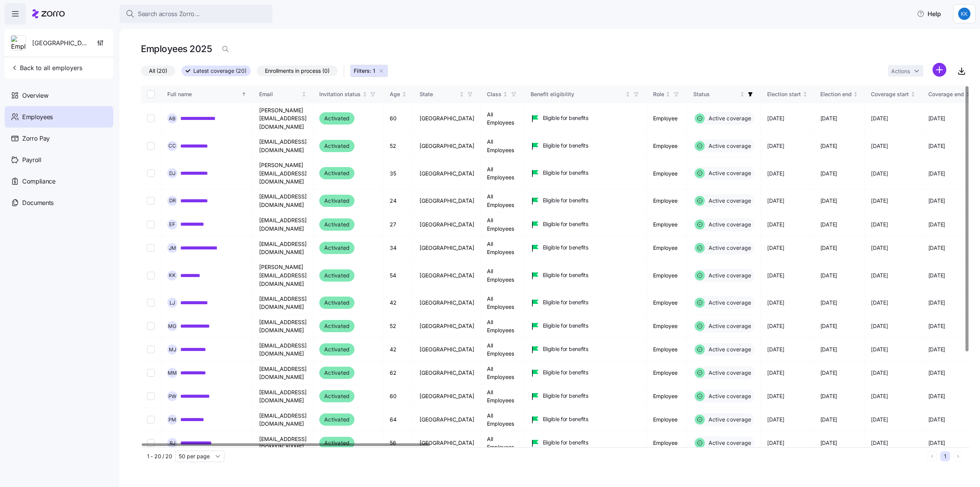 The height and width of the screenshot is (487, 980). Describe the element at coordinates (950, 94) in the screenshot. I see `th: Coverage endNot sorted` at that location.